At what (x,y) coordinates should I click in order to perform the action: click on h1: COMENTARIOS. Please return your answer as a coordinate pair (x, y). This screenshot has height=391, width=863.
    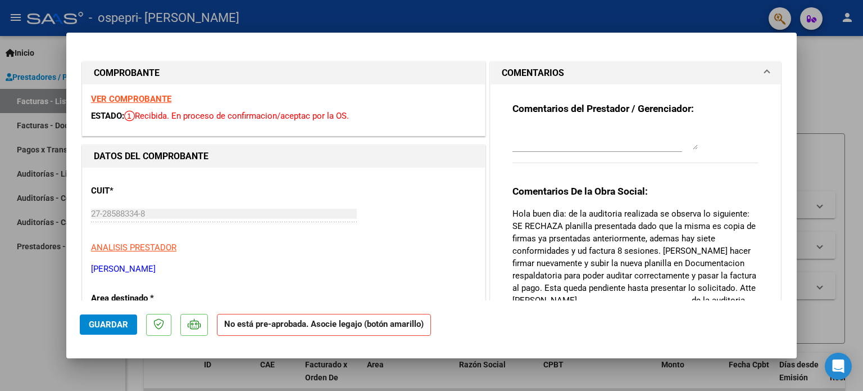
    Looking at the image, I should click on (533, 73).